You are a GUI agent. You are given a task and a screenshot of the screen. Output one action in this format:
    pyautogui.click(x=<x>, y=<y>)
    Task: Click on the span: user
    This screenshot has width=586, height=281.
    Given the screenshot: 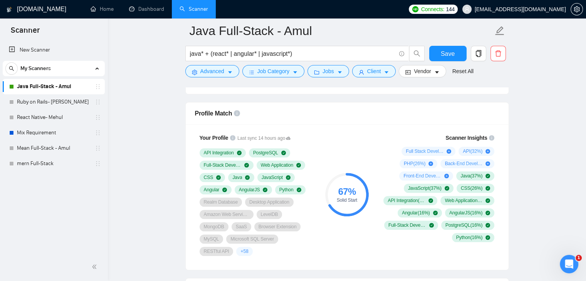 What is the action you would take?
    pyautogui.click(x=361, y=72)
    